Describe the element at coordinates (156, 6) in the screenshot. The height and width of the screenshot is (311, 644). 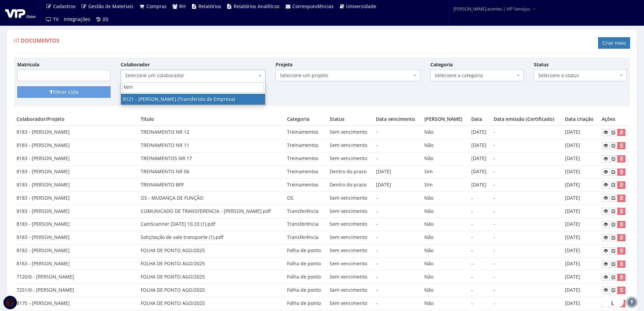
I see `span: Compras` at that location.